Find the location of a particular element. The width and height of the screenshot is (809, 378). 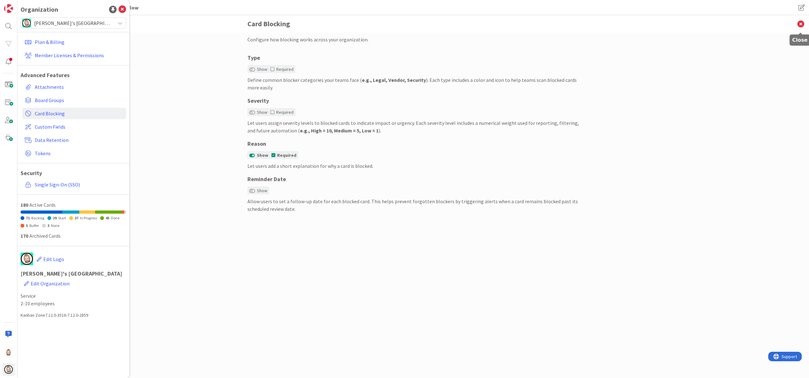

div: Severity is located at coordinates (413, 100).